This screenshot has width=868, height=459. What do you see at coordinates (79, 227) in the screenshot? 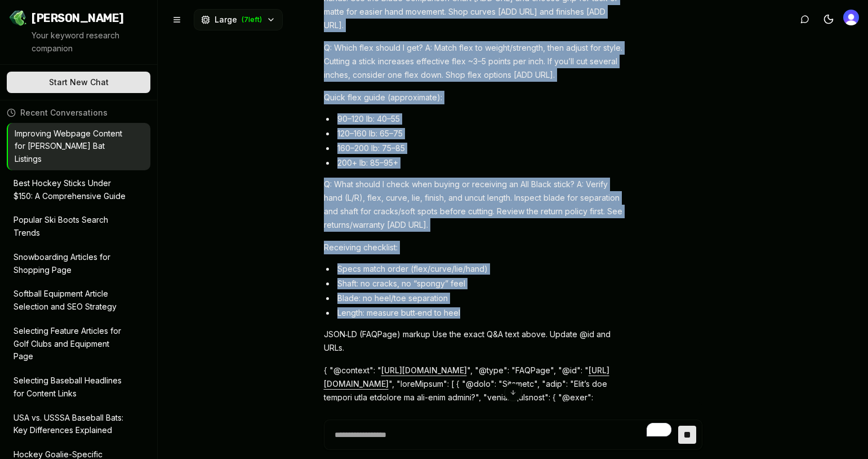
I see `button: Popular Ski Boots Search Trends` at bounding box center [79, 227].